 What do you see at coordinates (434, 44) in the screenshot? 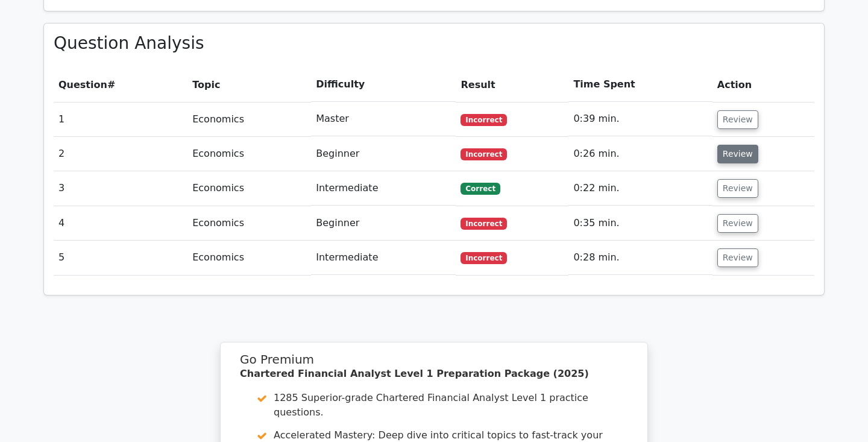
I see `h3: Question Analysis` at bounding box center [434, 44].